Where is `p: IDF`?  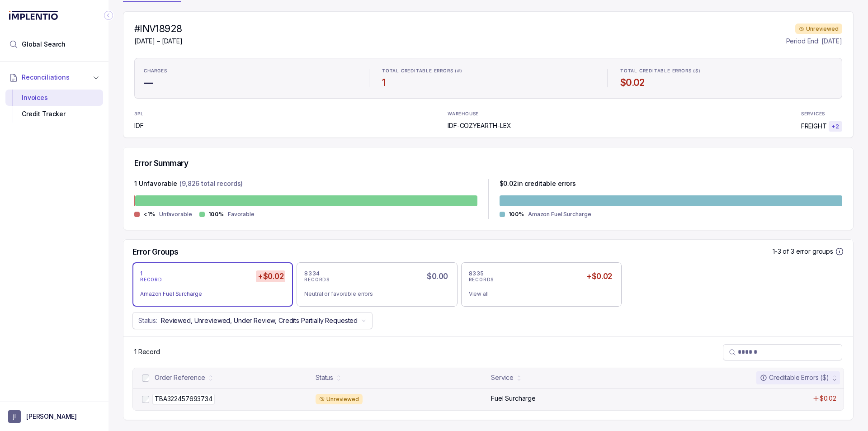
p: IDF is located at coordinates (146, 126).